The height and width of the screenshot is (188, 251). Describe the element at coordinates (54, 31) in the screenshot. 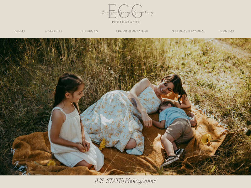

I see `nav: maternity` at that location.